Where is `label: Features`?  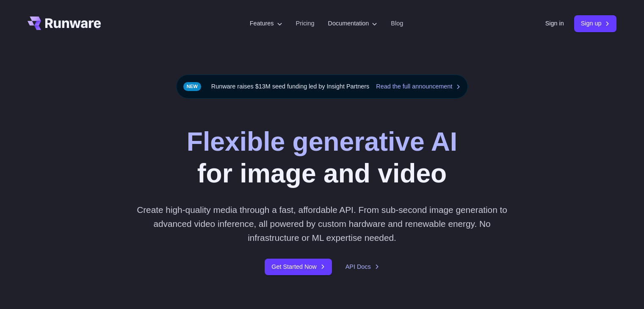
label: Features is located at coordinates (266, 23).